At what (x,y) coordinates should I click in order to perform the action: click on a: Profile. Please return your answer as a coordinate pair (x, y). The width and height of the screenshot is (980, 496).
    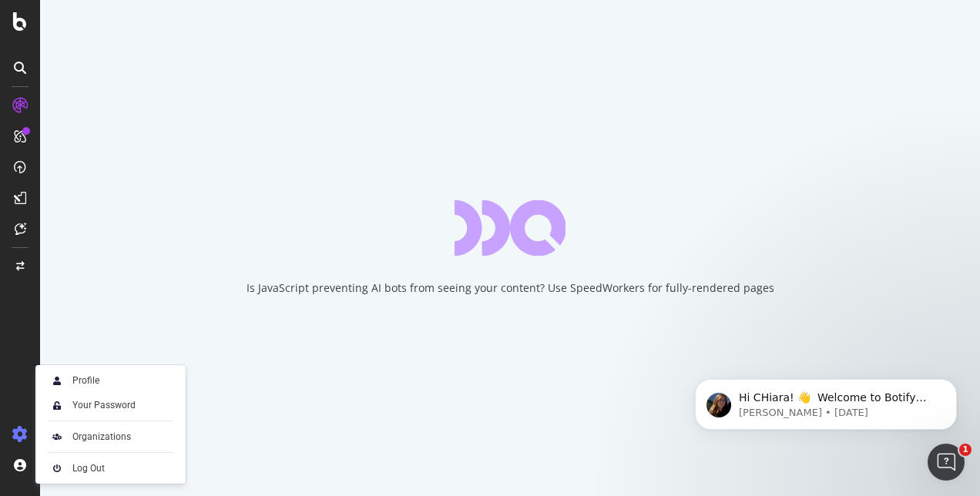
    Looking at the image, I should click on (110, 381).